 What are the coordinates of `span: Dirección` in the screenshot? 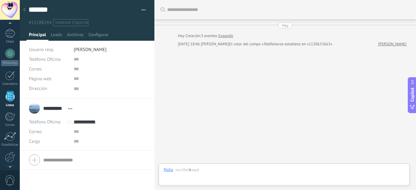 It's located at (38, 89).